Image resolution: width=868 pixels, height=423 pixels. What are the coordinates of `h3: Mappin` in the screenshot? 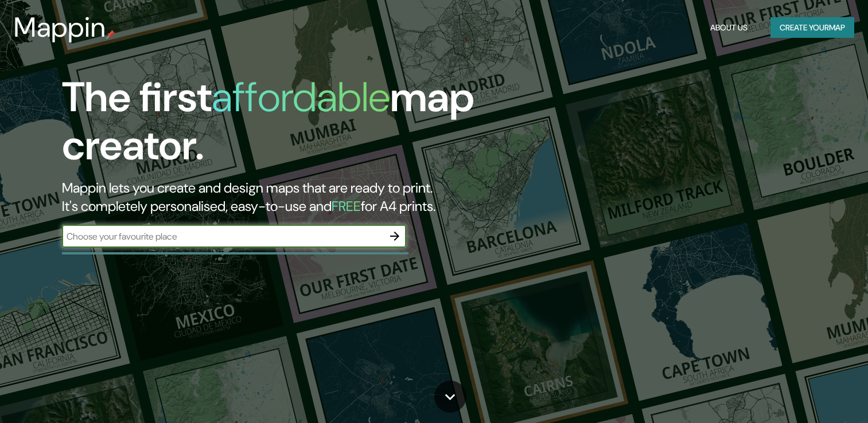 It's located at (59, 28).